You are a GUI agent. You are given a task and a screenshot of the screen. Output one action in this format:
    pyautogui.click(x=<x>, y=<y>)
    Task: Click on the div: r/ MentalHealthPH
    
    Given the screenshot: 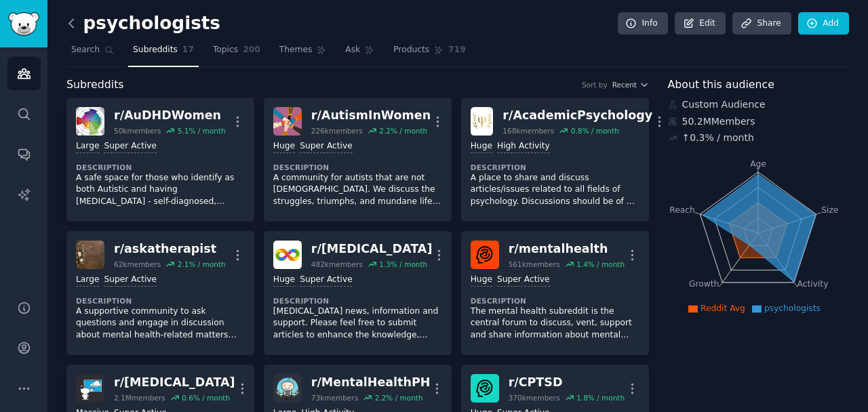 What is the action you would take?
    pyautogui.click(x=371, y=382)
    